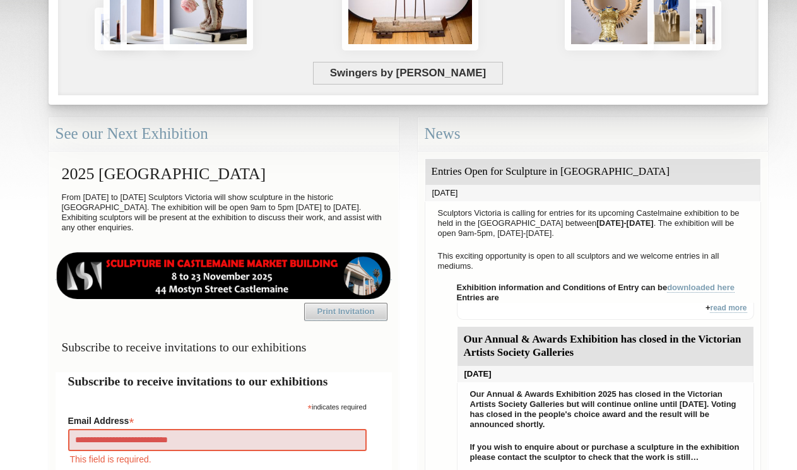 This screenshot has height=470, width=797. Describe the element at coordinates (217, 406) in the screenshot. I see `div: indicates required` at that location.